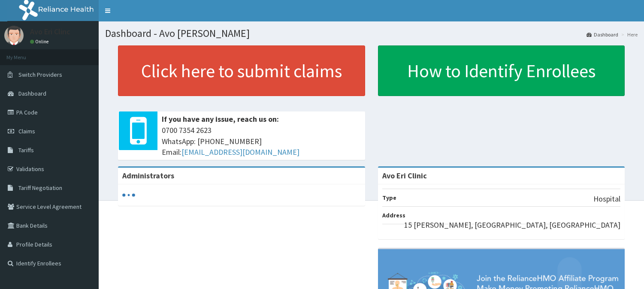  I want to click on b: Address, so click(394, 215).